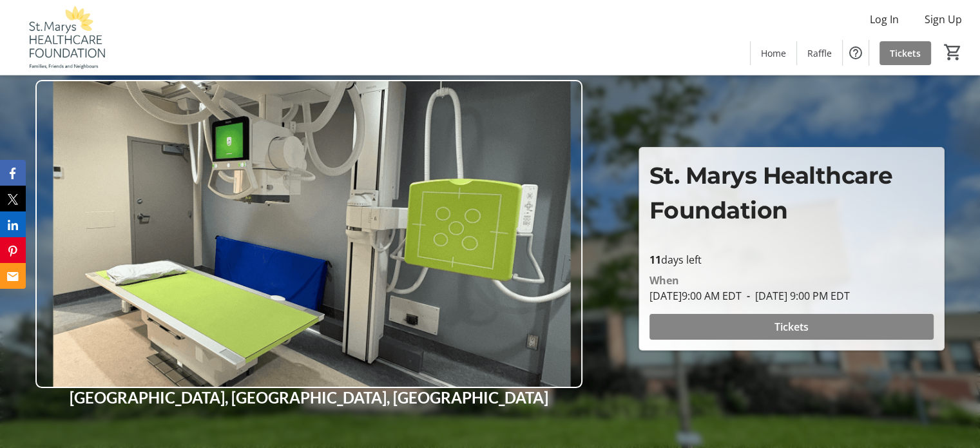 This screenshot has height=448, width=980. What do you see at coordinates (791, 327) in the screenshot?
I see `button: Tickets` at bounding box center [791, 327].